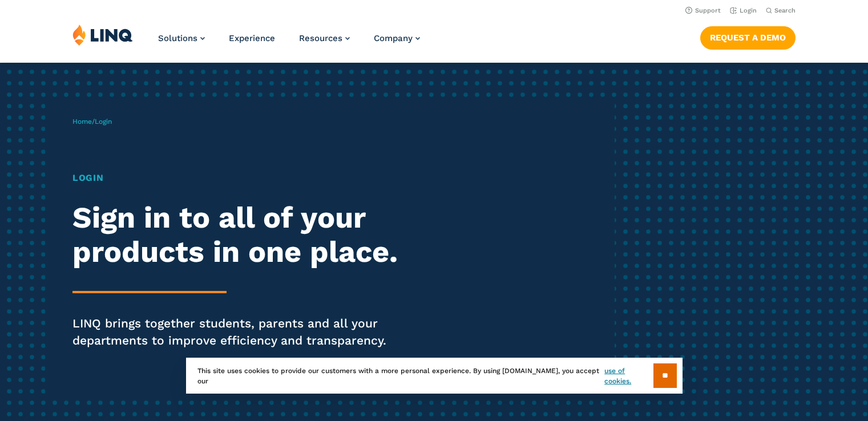 The image size is (868, 421). Describe the element at coordinates (628, 376) in the screenshot. I see `a: use of cookies.` at that location.